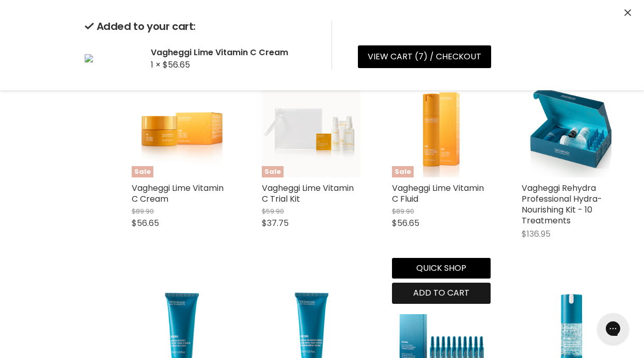  Describe the element at coordinates (181, 129) in the screenshot. I see `a: Vagheggi Lime Vitamin C CreamSale` at that location.